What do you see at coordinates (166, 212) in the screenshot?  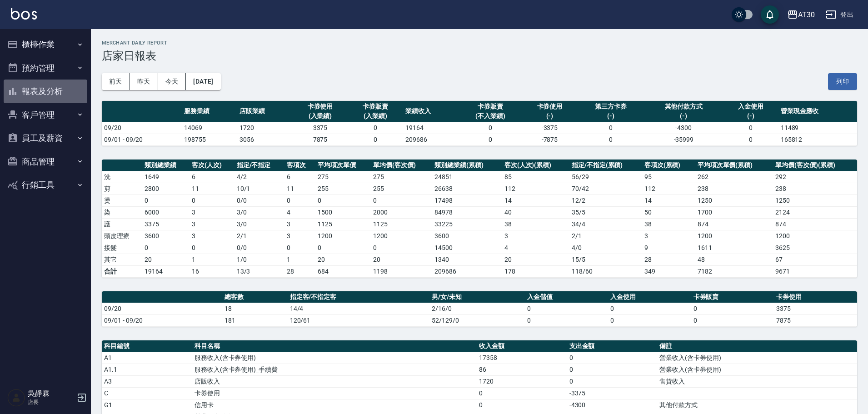 I see `td: 6000` at bounding box center [166, 212].